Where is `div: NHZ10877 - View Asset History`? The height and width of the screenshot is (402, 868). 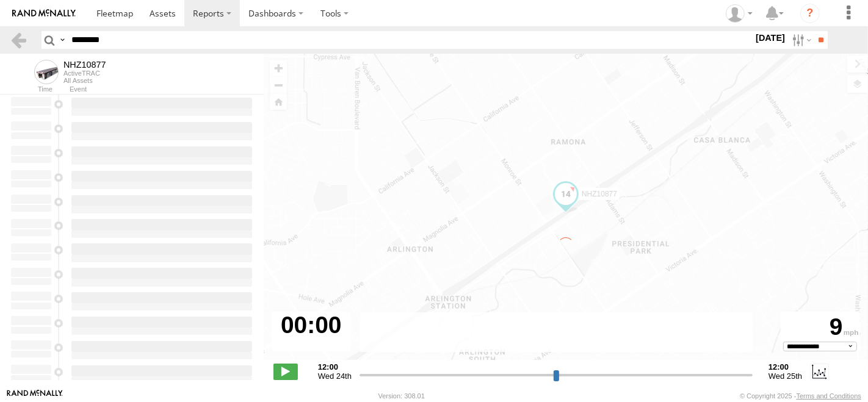
div: NHZ10877 - View Asset History is located at coordinates (85, 65).